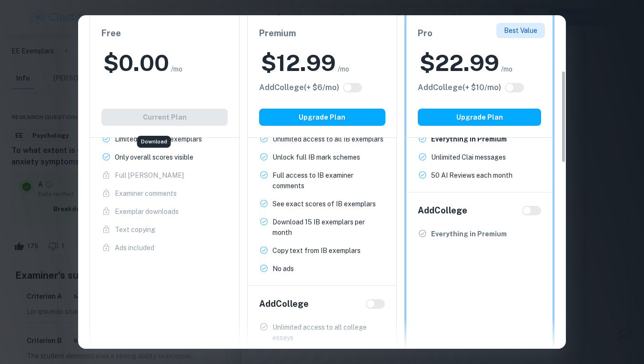  I want to click on p: Ads included, so click(134, 248).